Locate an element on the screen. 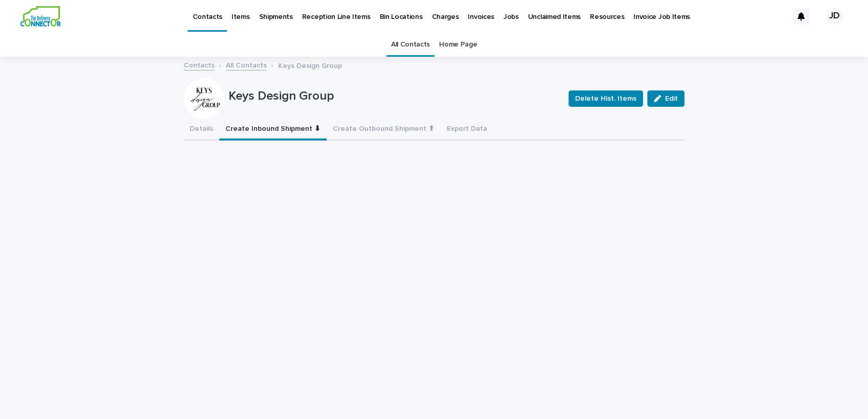 The height and width of the screenshot is (419, 868). button: Create Inbound Shipment ⬇ is located at coordinates (273, 130).